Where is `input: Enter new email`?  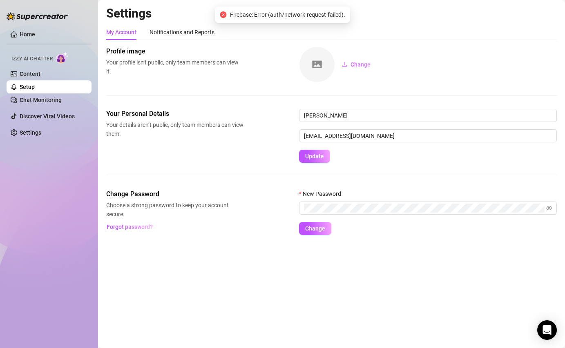 input: Enter new email is located at coordinates (428, 136).